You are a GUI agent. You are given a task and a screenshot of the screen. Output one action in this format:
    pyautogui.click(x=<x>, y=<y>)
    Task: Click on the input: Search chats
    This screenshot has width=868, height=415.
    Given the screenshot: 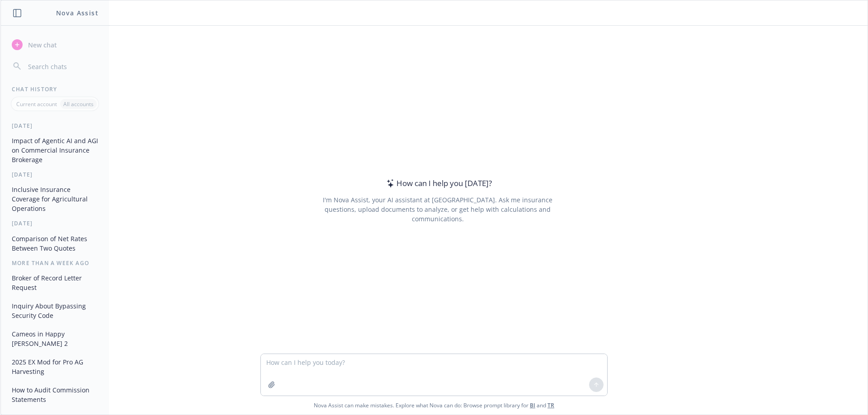 What is the action you would take?
    pyautogui.click(x=62, y=66)
    